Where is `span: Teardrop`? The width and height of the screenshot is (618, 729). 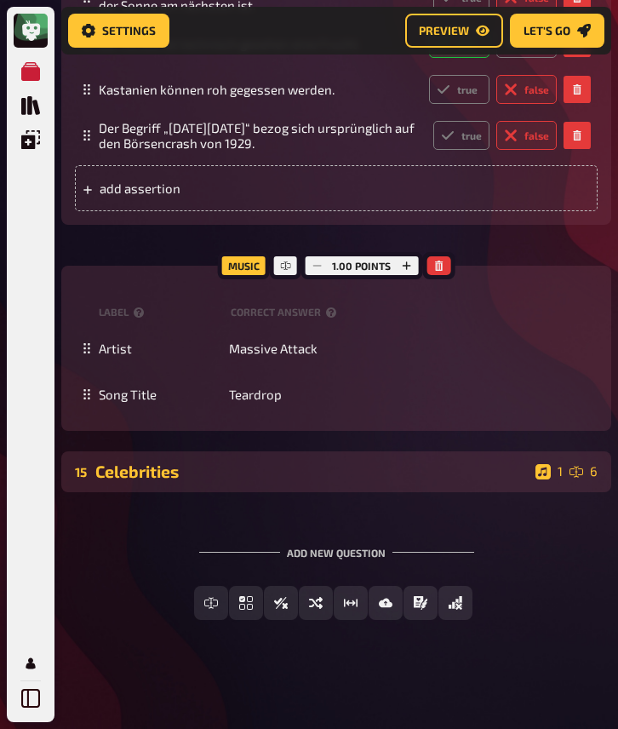 span: Teardrop is located at coordinates (256, 394).